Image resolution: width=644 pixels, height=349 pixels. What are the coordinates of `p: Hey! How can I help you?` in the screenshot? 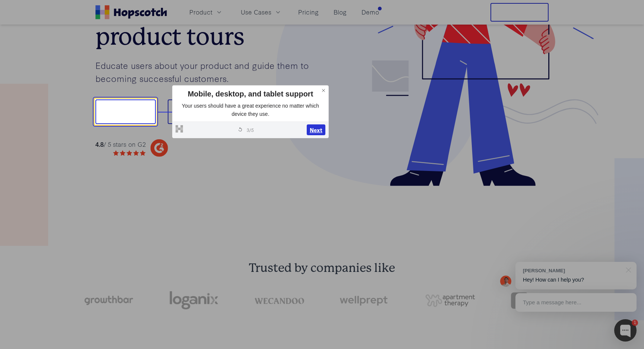 It's located at (575, 280).